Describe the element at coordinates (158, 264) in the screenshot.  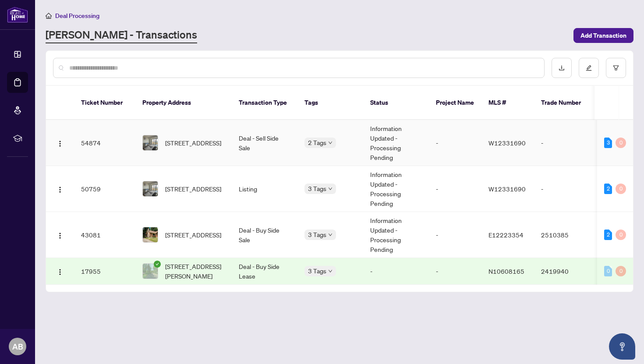
I see `span: check-circle` at that location.